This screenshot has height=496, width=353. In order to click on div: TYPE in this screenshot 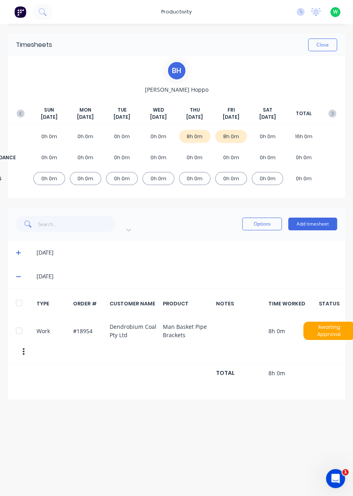, I will do `click(52, 303)`.